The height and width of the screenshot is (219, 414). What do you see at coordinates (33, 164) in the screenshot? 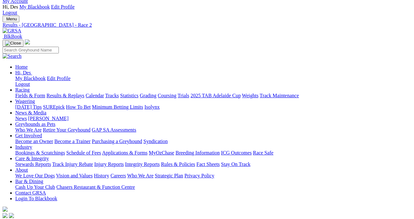
I see `a: Stewards Reports` at bounding box center [33, 164].